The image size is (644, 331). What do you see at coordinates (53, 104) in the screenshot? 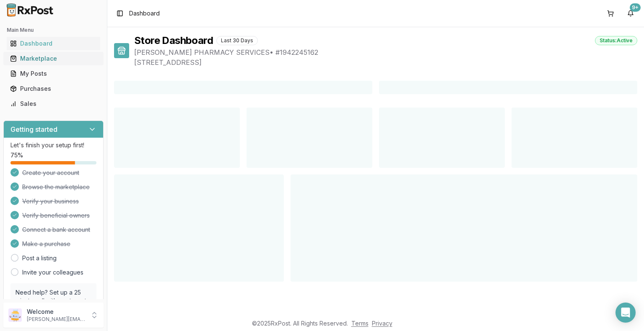
I see `button: Sales` at bounding box center [53, 104].